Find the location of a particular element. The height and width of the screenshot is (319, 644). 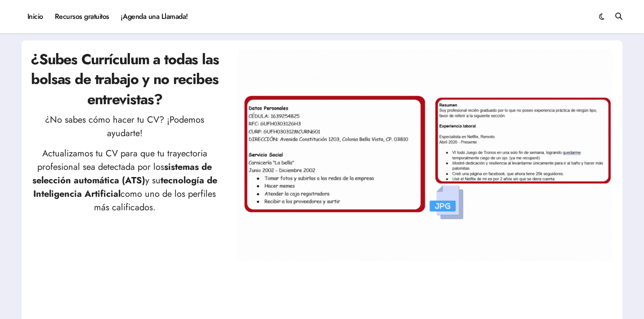

a: Inicio is located at coordinates (35, 17).